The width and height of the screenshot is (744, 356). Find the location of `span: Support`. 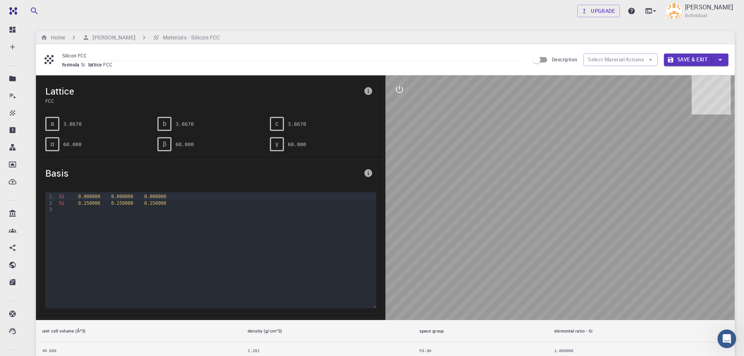

span: Support is located at coordinates (30, 9).